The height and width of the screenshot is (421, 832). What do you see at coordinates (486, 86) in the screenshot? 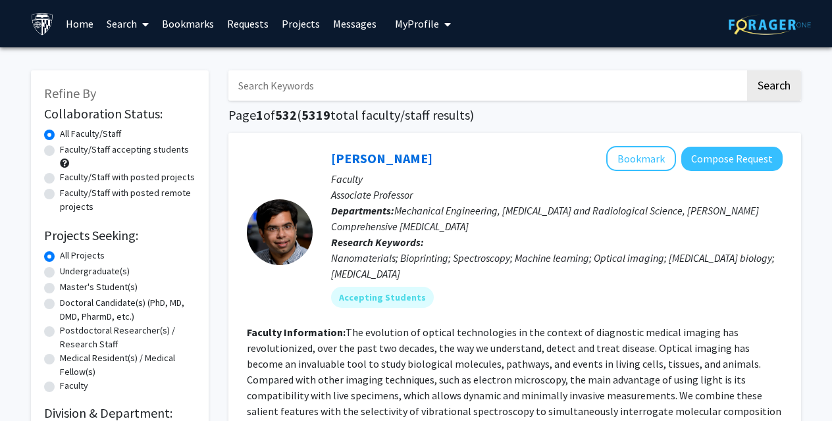
I see `input: Search Keywords` at bounding box center [486, 86].